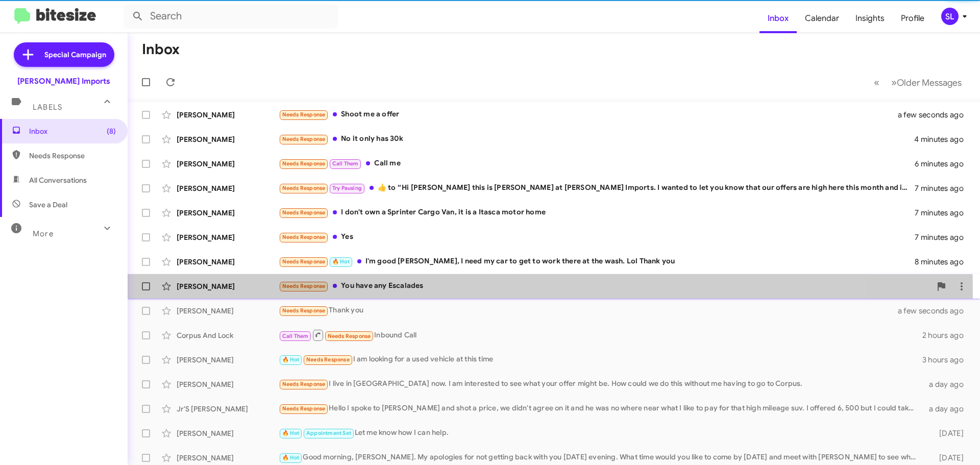 The width and height of the screenshot is (980, 465). What do you see at coordinates (64, 54) in the screenshot?
I see `a: Special Campaign` at bounding box center [64, 54].